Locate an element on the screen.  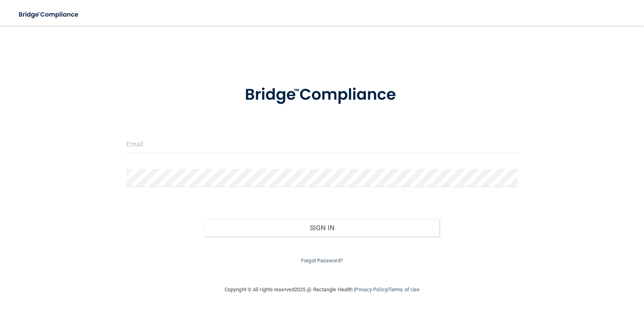
a: Privacy Policy is located at coordinates (371, 289).